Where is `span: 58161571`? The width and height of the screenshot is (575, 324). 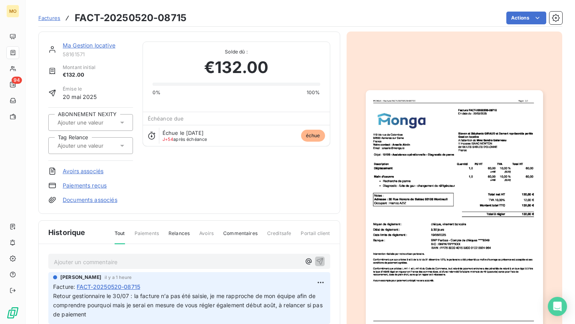
span: 58161571 is located at coordinates (98, 54).